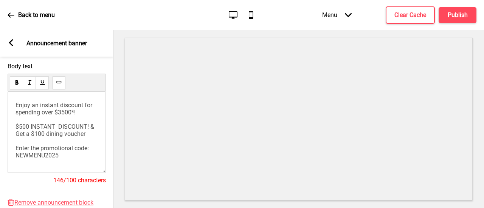 The height and width of the screenshot is (208, 484). I want to click on p: Announcement banner, so click(57, 43).